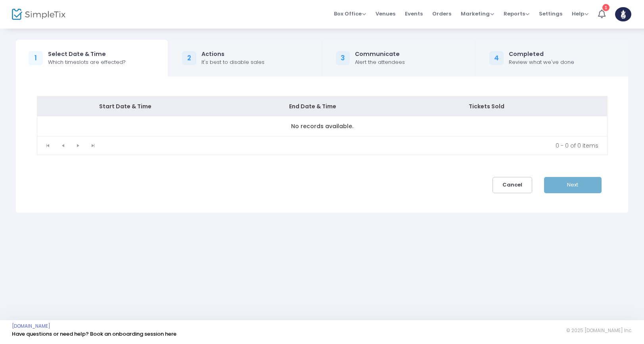 This screenshot has width=644, height=344. What do you see at coordinates (322, 117) in the screenshot?
I see `div: Data table` at bounding box center [322, 117].